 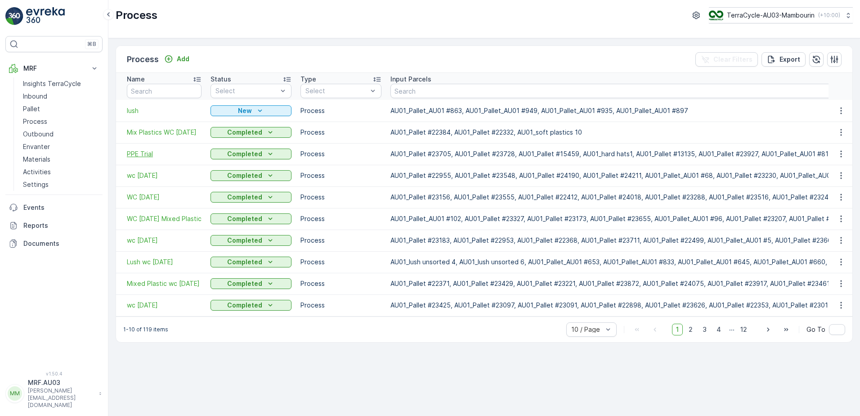 What do you see at coordinates (61, 147) in the screenshot?
I see `a: Envanter` at bounding box center [61, 147].